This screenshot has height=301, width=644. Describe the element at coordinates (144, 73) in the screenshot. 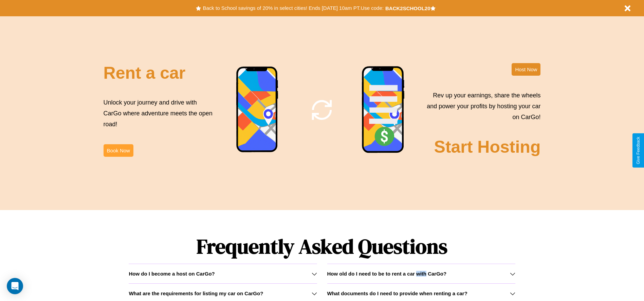

I see `h2: Rent a car` at that location.